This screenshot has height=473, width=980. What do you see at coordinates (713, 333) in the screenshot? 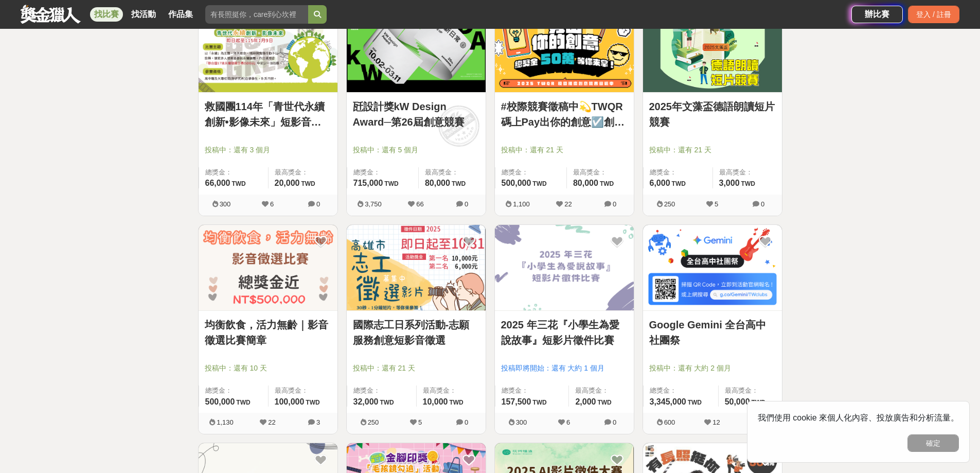
I see `a: Google Gemini 全台高中社團祭` at bounding box center [713, 333].